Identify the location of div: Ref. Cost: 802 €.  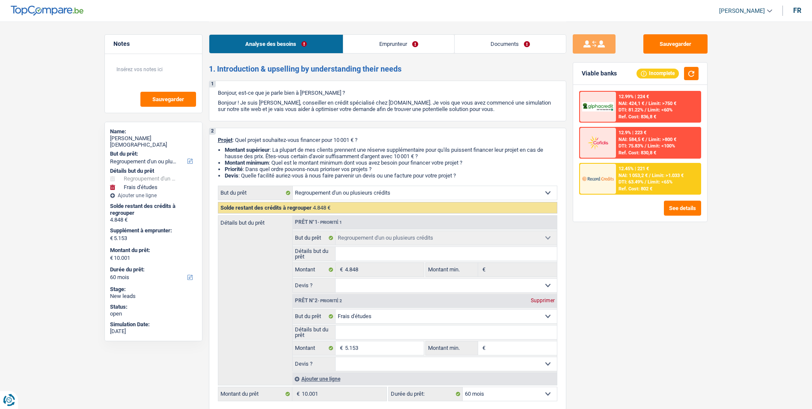
(636, 188).